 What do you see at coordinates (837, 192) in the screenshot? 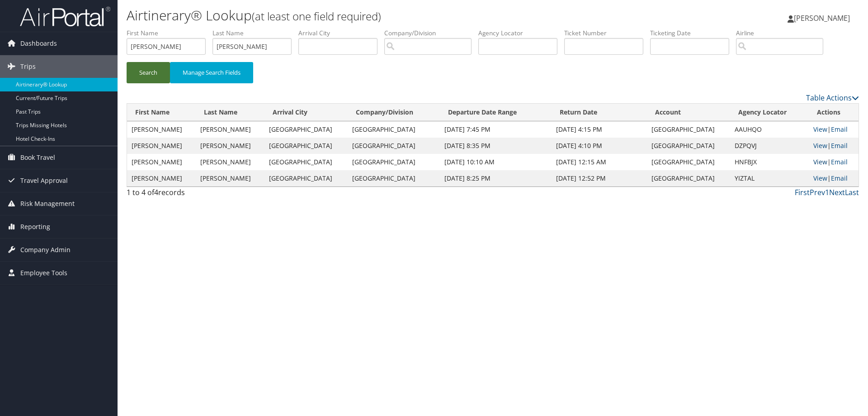
I see `a: Next` at bounding box center [837, 192].